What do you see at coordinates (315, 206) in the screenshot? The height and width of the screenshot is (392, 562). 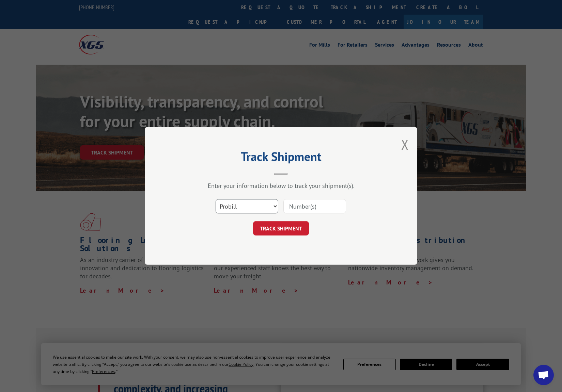 I see `input: Number(s)` at bounding box center [315, 206].